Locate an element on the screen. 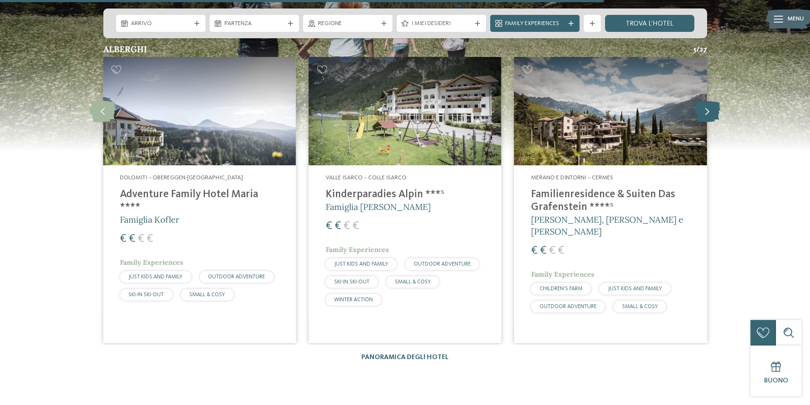  span: CHILDREN’S FARM is located at coordinates (561, 289).